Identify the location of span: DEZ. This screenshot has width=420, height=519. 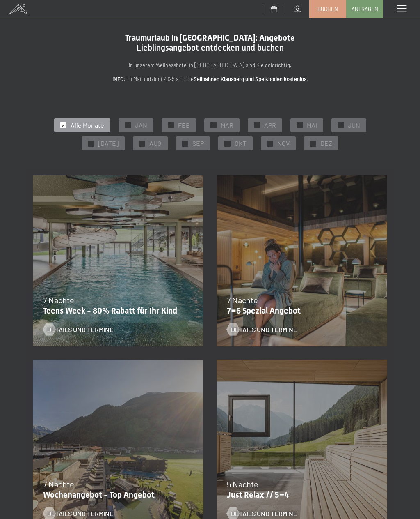
(326, 143).